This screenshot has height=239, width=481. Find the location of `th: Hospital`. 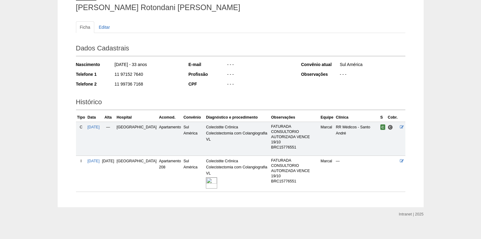

th: Hospital is located at coordinates (136, 117).